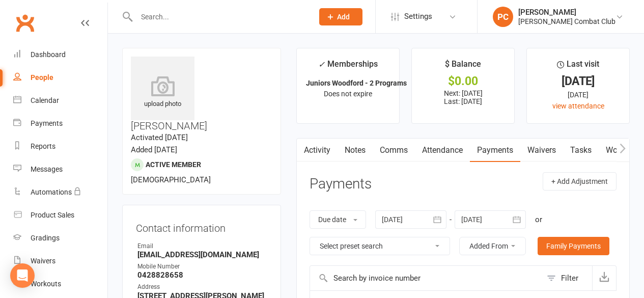 This screenshot has height=298, width=644. Describe the element at coordinates (60, 215) in the screenshot. I see `a: Product Sales` at that location.